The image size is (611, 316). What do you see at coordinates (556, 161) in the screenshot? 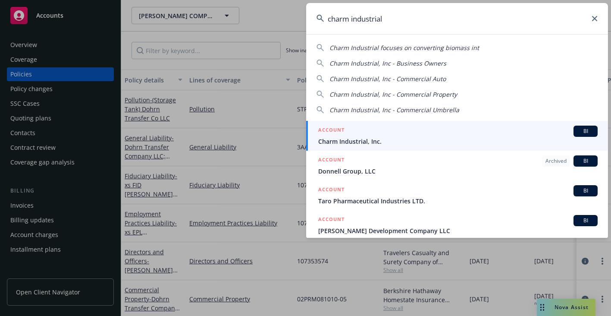
I see `span: Archived` at bounding box center [556, 161].